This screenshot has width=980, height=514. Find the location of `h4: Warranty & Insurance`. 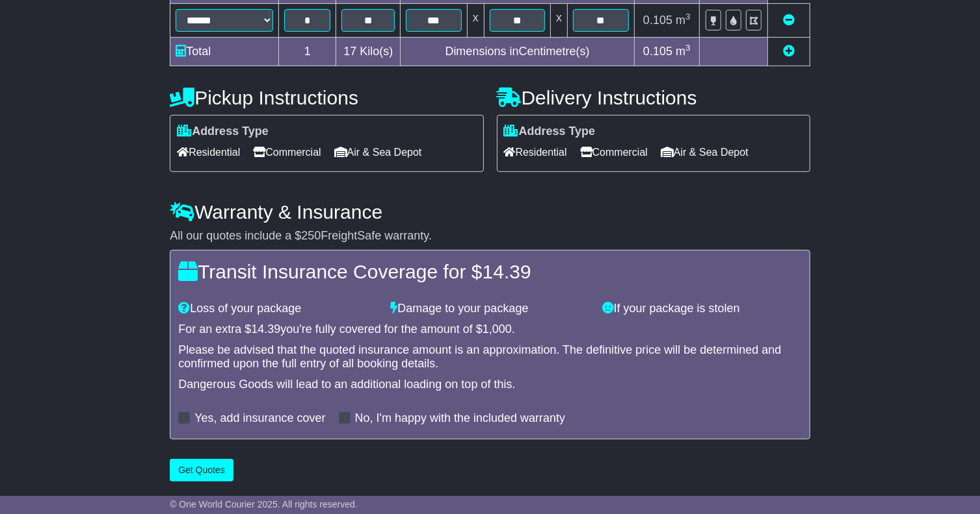

h4: Warranty & Insurance is located at coordinates (489, 212).